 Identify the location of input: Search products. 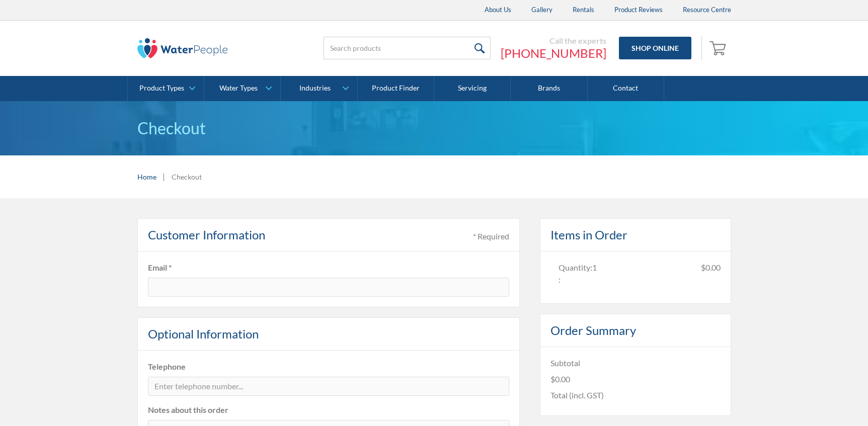
(407, 48).